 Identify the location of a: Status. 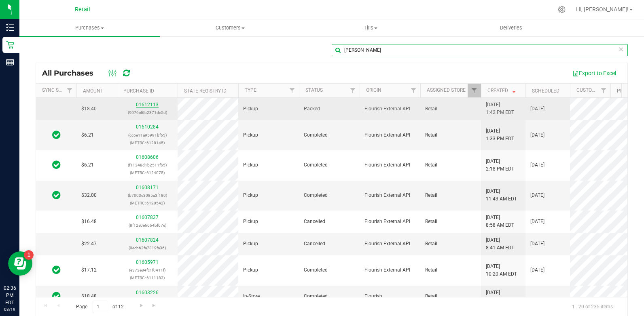
(314, 90).